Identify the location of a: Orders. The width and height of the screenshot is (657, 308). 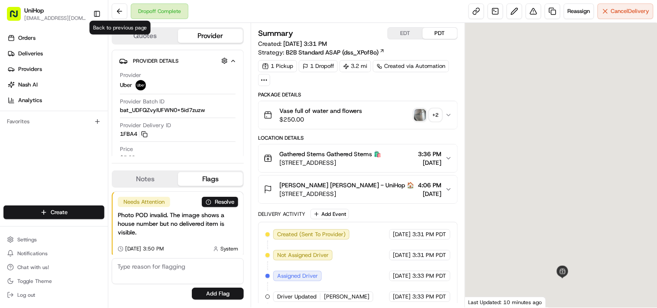
(55, 38).